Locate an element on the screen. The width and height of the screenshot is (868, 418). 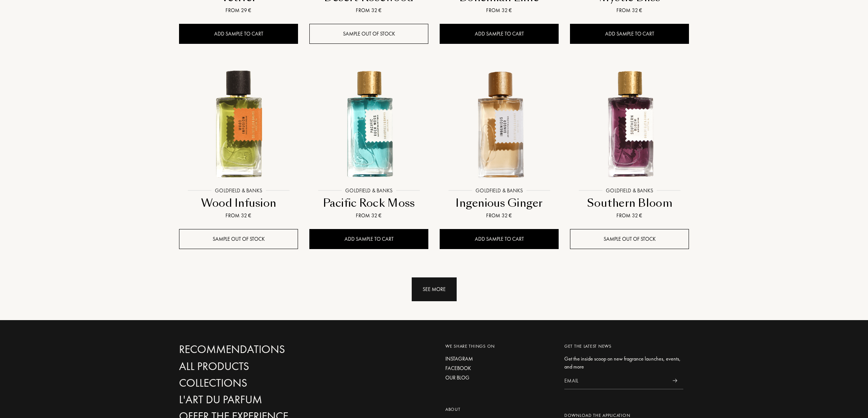
img: news_send.svg is located at coordinates (675, 381).